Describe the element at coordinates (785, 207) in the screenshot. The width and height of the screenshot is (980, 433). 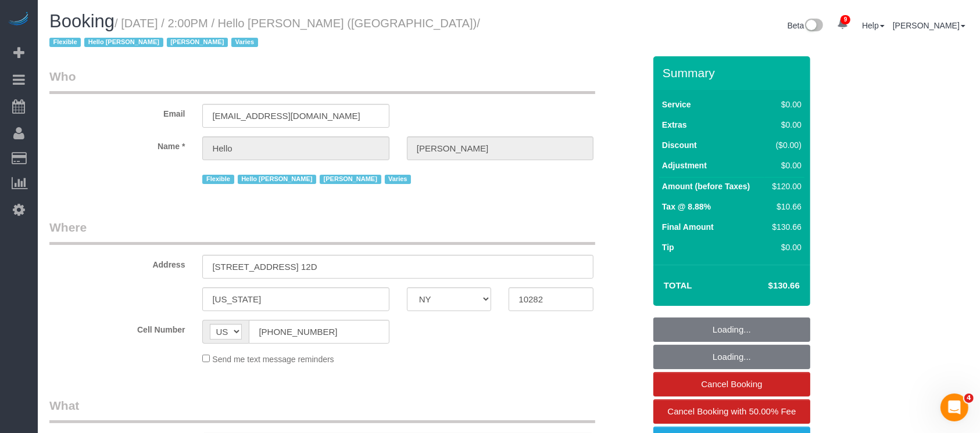
I see `div: $10.66` at that location.